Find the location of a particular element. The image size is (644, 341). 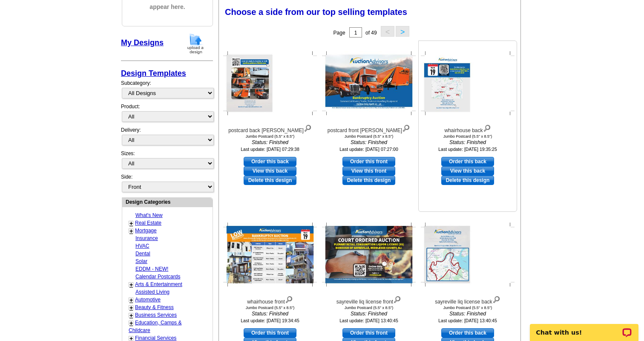

div: whairhouse back is located at coordinates (468, 129).